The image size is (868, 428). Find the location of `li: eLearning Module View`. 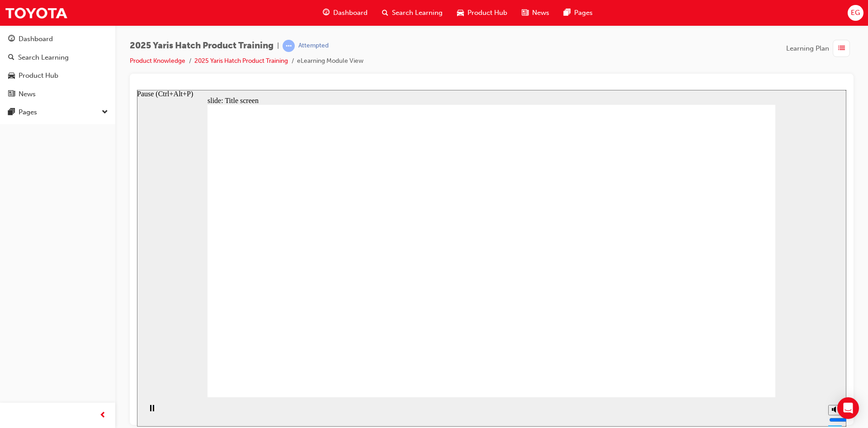

li: eLearning Module View is located at coordinates (330, 61).